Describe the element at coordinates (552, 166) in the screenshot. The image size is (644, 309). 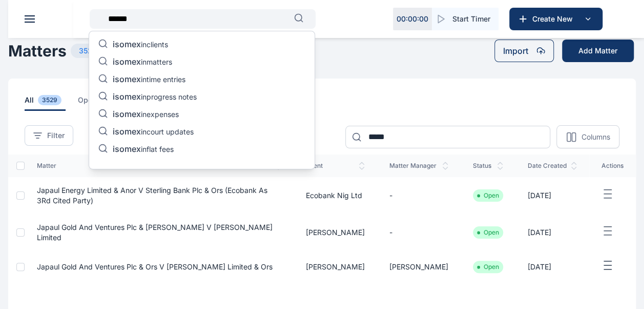
I see `span: date created` at that location.